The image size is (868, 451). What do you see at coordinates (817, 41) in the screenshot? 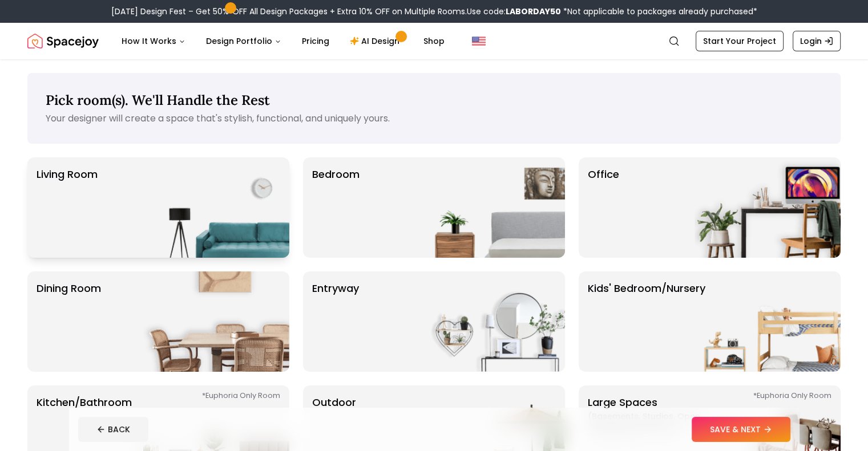
I see `a: Login` at bounding box center [817, 41].